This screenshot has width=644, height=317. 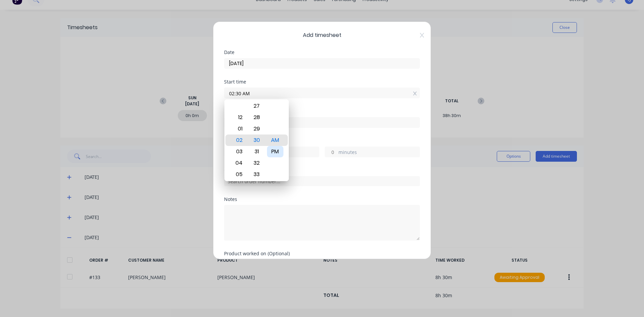 I want to click on div: Finish time, so click(x=322, y=111).